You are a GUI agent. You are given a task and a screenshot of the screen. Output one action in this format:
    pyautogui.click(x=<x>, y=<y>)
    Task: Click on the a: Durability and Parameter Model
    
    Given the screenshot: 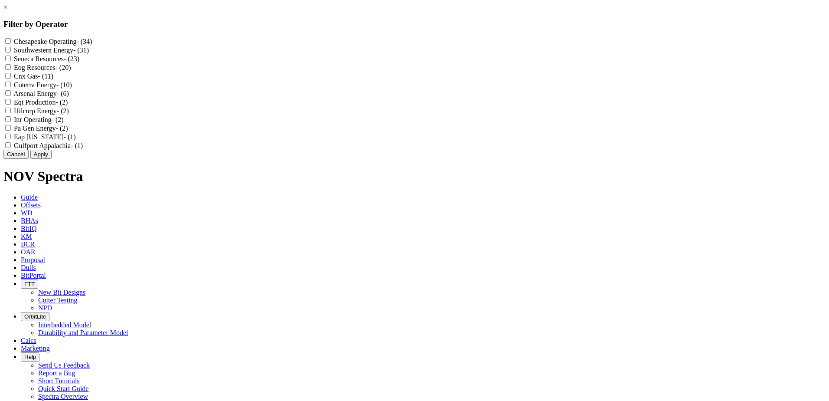 What is the action you would take?
    pyautogui.click(x=83, y=332)
    